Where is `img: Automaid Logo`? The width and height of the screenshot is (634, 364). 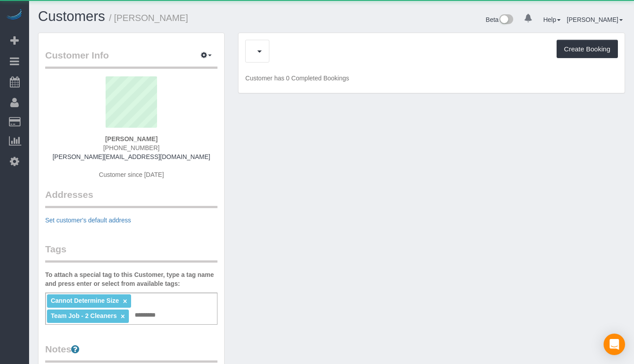
img: Automaid Logo is located at coordinates (14, 15).